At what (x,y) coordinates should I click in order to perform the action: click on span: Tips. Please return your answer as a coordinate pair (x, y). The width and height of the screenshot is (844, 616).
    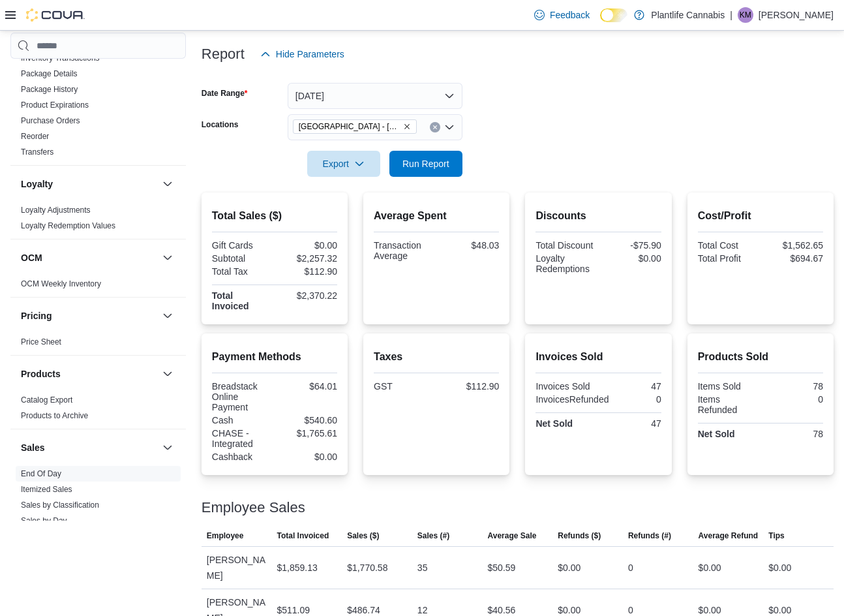
    Looking at the image, I should click on (776, 536).